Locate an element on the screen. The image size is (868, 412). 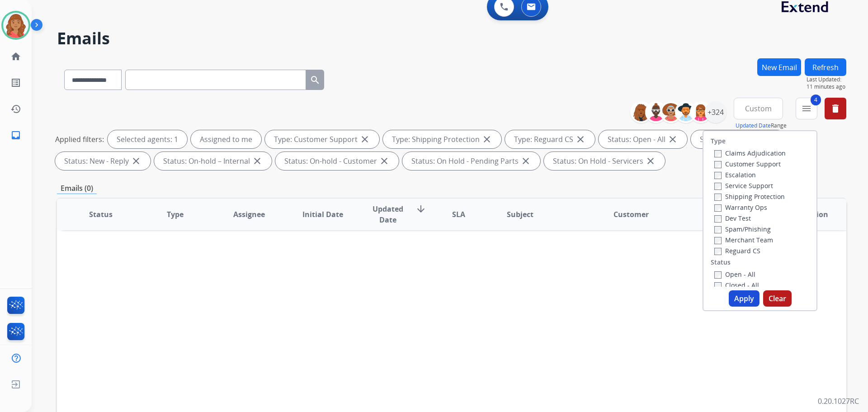
label: Open - All is located at coordinates (735, 274).